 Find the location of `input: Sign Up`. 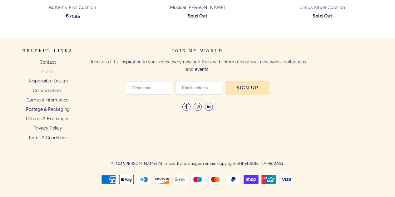

input: Sign Up is located at coordinates (247, 88).